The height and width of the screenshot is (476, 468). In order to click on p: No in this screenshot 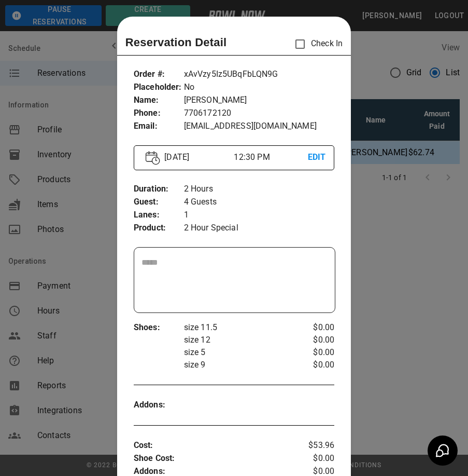, I will do `click(259, 87)`.